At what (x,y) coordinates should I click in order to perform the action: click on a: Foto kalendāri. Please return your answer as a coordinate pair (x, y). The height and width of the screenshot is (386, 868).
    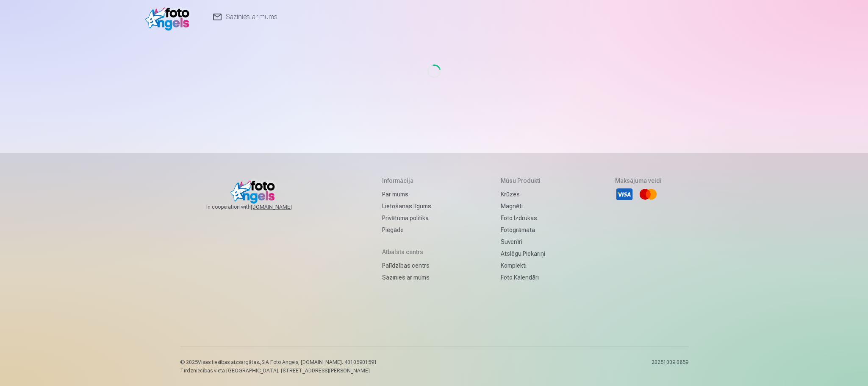
    Looking at the image, I should click on (523, 277).